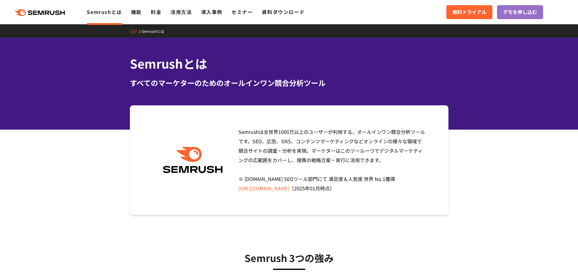 The width and height of the screenshot is (578, 279). Describe the element at coordinates (136, 31) in the screenshot. I see `a: TOP` at that location.